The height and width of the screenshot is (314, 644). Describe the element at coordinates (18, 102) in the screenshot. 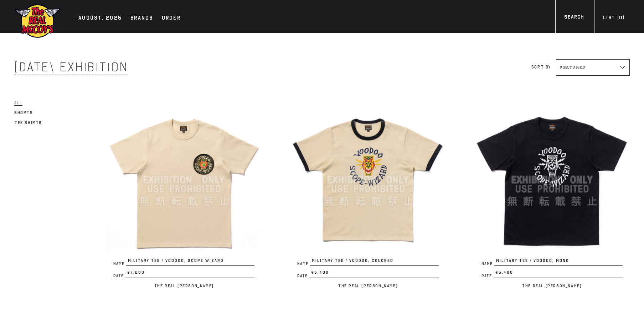

I see `a: All` at that location.